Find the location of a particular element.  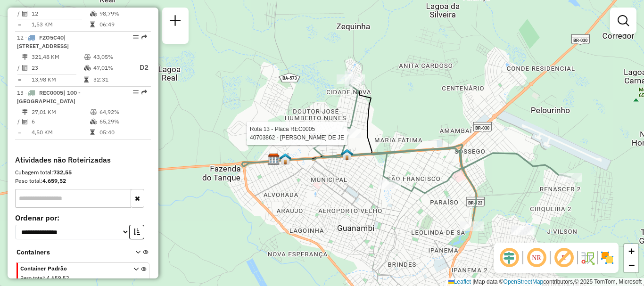

td: 321,48 KM is located at coordinates (57, 57).